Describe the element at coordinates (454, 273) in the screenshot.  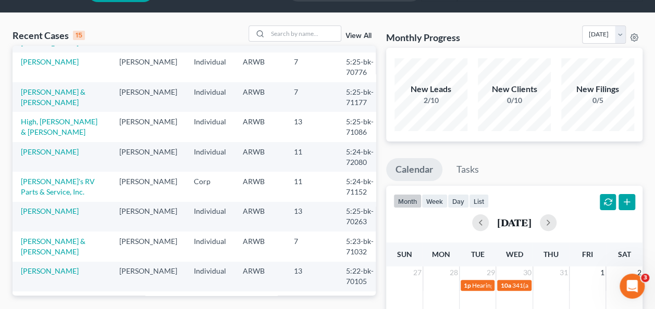
I see `span: 28` at that location.